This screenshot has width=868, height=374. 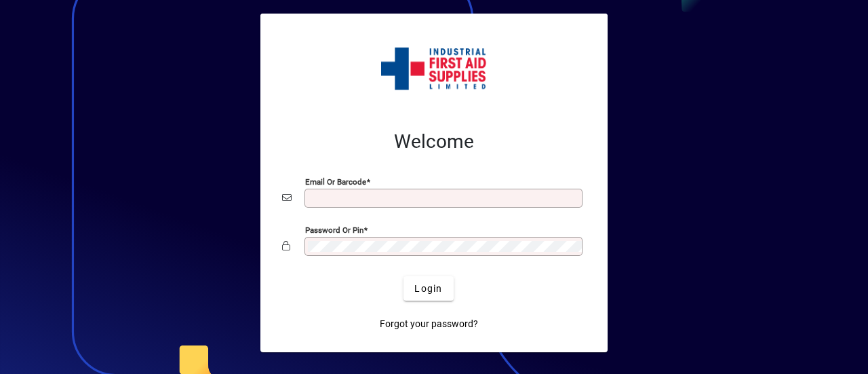 What do you see at coordinates (434, 142) in the screenshot?
I see `h2: Welcome` at bounding box center [434, 142].